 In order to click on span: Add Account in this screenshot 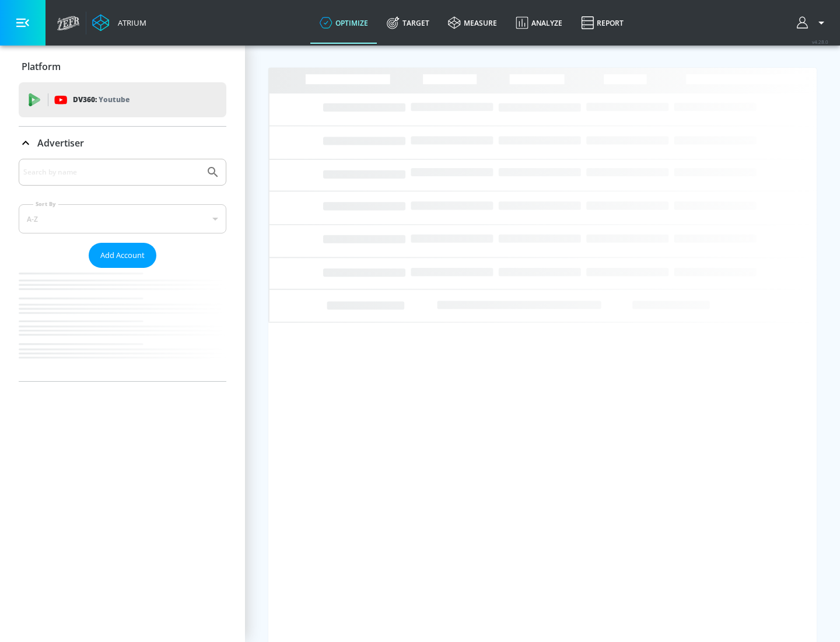, I will do `click(123, 255)`.